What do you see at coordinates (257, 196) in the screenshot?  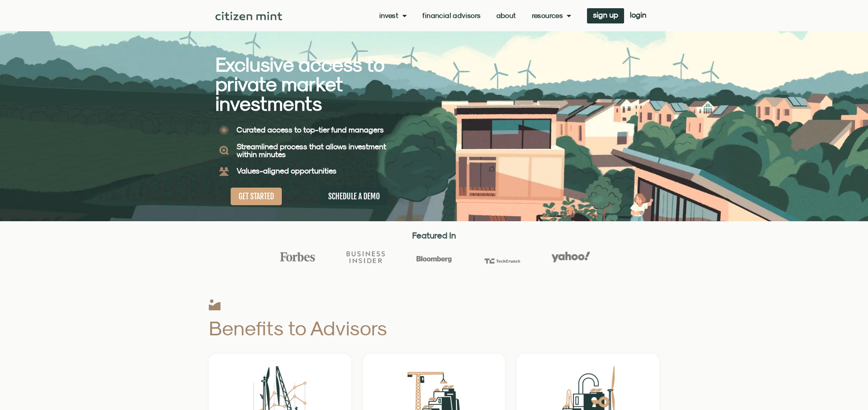 I see `a: GET STARTED` at bounding box center [257, 196].